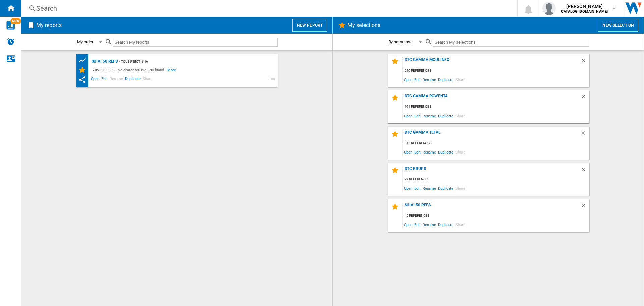 This screenshot has width=644, height=306. I want to click on div: - TOUS (fbiot) (10), so click(191, 61).